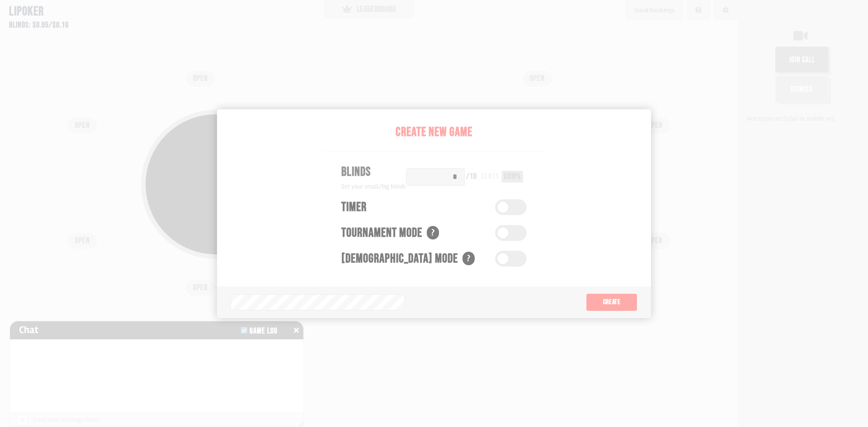  I want to click on div: Pot: $0.00, so click(369, 160).